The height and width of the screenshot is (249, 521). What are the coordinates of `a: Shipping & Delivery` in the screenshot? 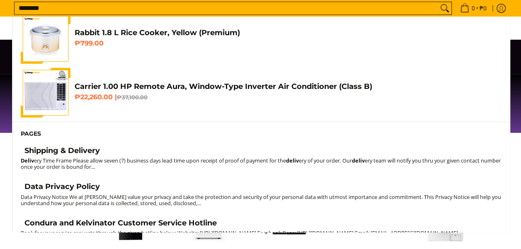 It's located at (261, 152).